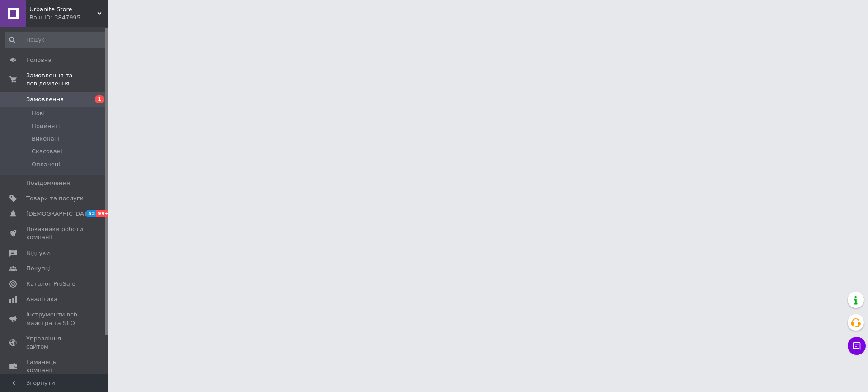 This screenshot has width=868, height=392. What do you see at coordinates (68, 80) in the screenshot?
I see `span: Замовлення та повідомлення` at bounding box center [68, 80].